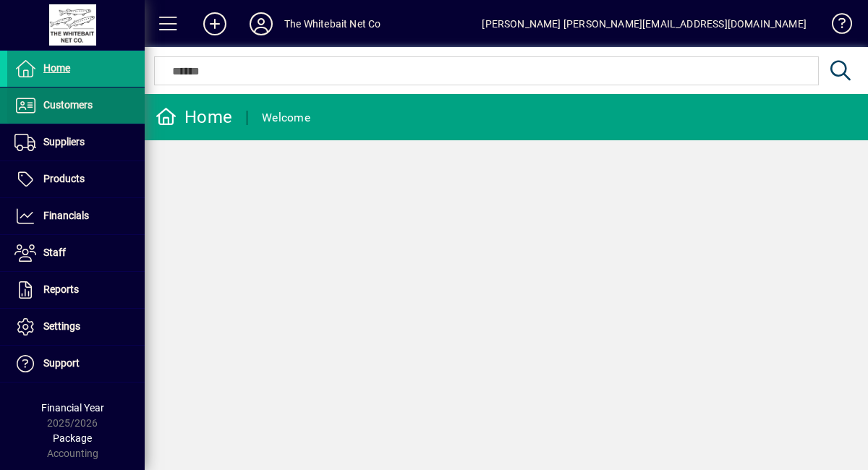 This screenshot has height=470, width=868. What do you see at coordinates (63, 142) in the screenshot?
I see `span: Suppliers` at bounding box center [63, 142].